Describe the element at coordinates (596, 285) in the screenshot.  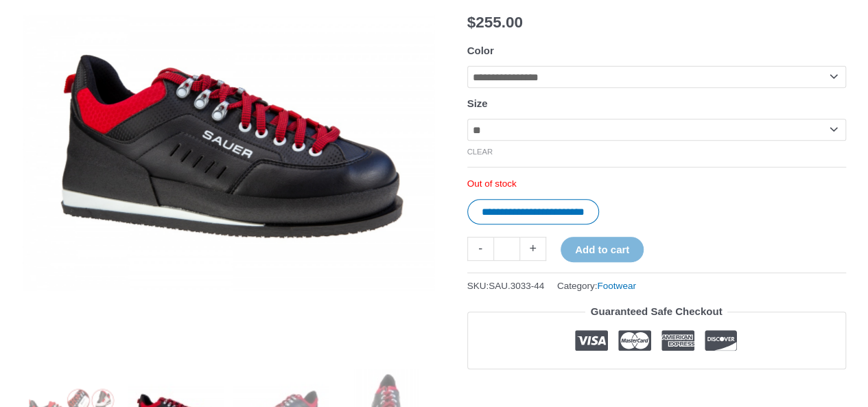
I see `span: Category:` at that location.